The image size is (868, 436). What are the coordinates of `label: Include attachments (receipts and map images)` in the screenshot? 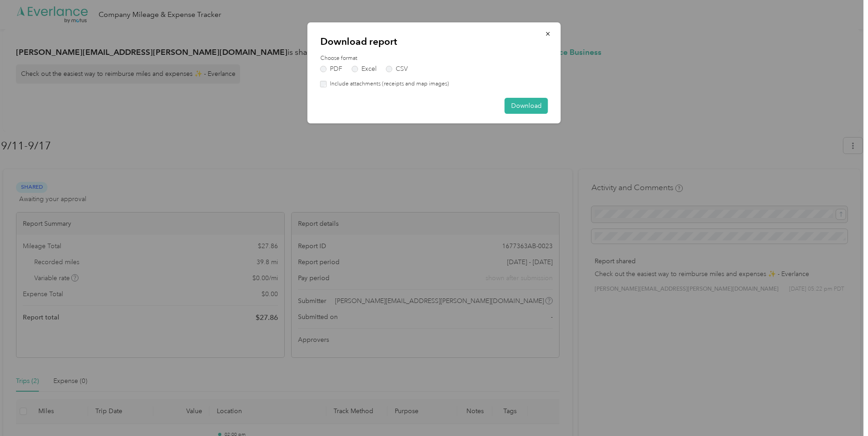 It's located at (388, 84).